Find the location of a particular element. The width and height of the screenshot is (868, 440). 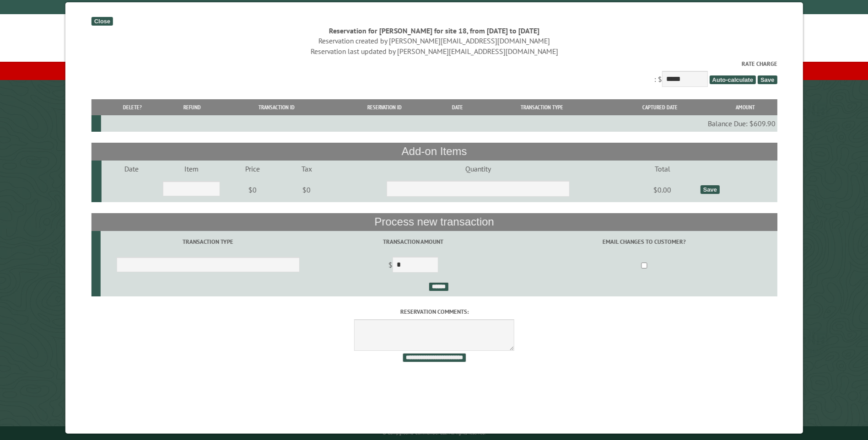

td: Item is located at coordinates (191, 169).